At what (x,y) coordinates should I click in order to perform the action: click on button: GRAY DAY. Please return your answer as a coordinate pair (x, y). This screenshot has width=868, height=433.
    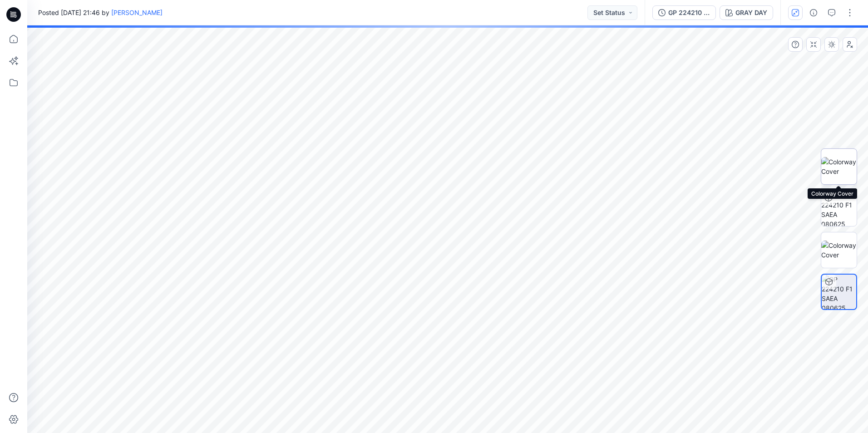
    Looking at the image, I should click on (746, 13).